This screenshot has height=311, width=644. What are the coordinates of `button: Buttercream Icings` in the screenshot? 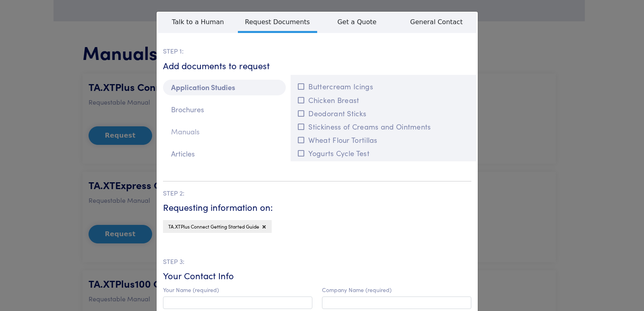 It's located at (383, 86).